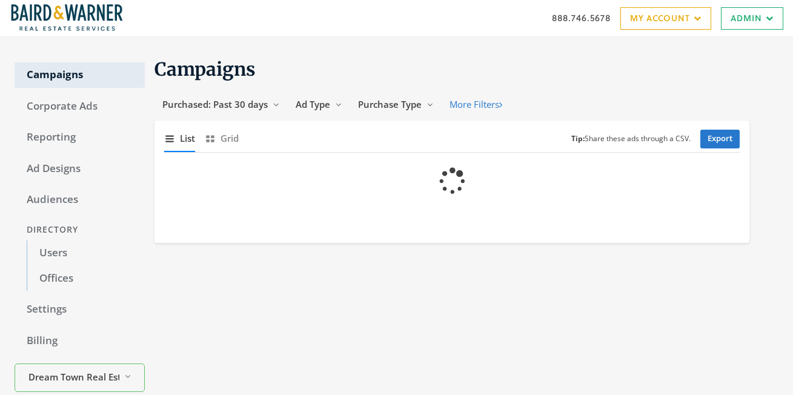 The image size is (793, 395). I want to click on a: Billing, so click(79, 341).